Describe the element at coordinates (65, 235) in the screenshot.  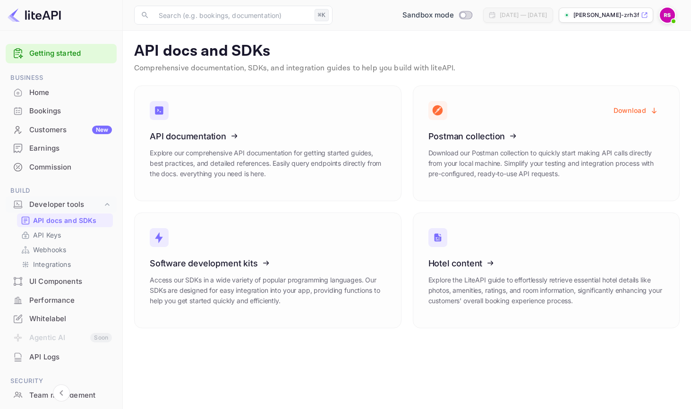
I see `div: API Keys` at that location.